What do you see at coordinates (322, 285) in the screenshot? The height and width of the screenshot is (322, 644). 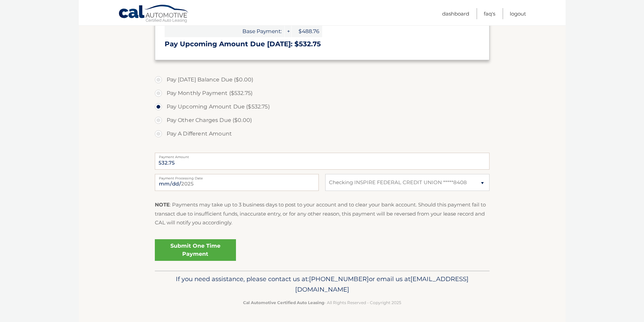 I see `p: If you need assistance, please contact us at: or email us at` at bounding box center [322, 285].